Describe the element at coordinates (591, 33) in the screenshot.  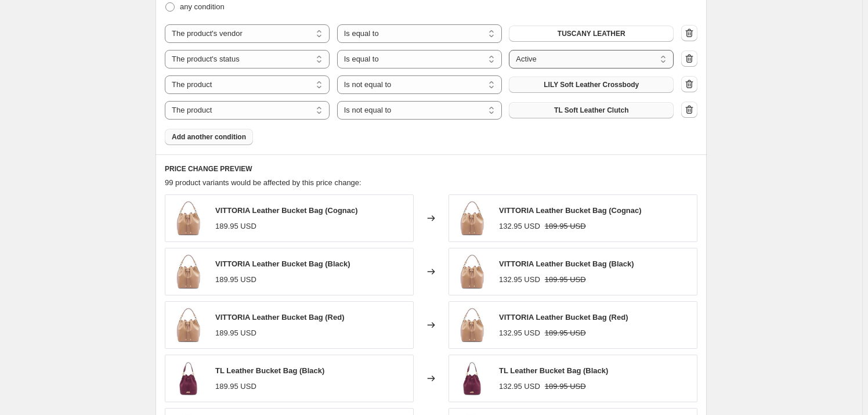
I see `span: TUSCANY LEATHER` at that location.